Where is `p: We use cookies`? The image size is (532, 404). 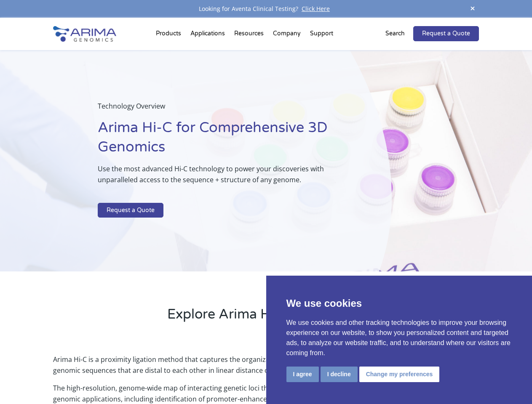
p: We use cookies is located at coordinates (399, 303).